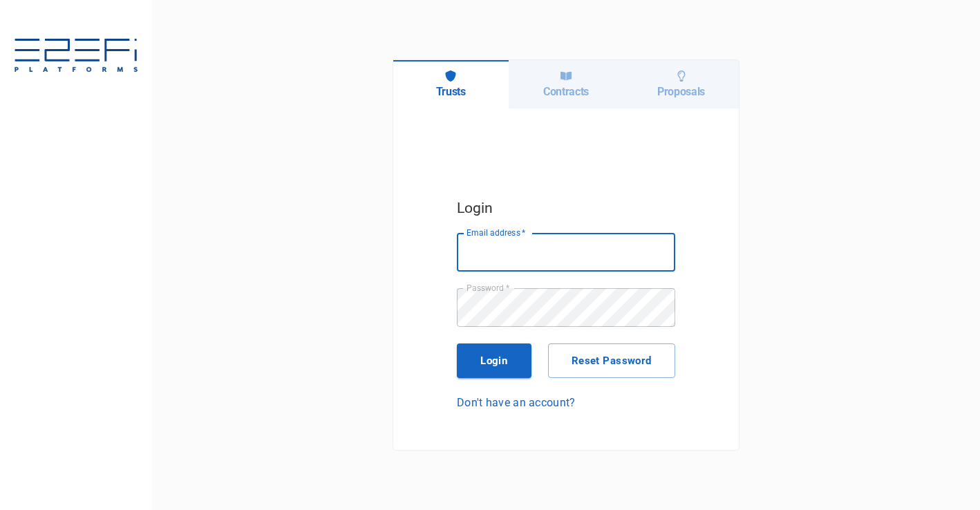 This screenshot has width=980, height=510. I want to click on h5: Login, so click(566, 208).